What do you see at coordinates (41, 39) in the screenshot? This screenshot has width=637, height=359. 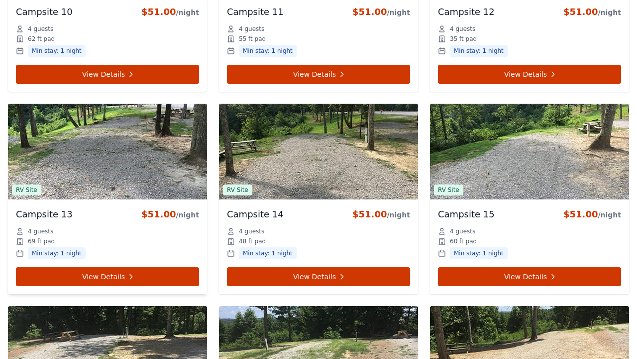 I see `span: 62 ft pad` at bounding box center [41, 39].